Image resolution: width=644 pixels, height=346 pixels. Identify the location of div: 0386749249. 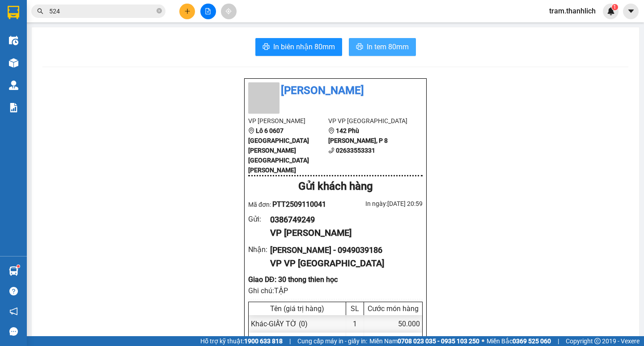
(343, 219).